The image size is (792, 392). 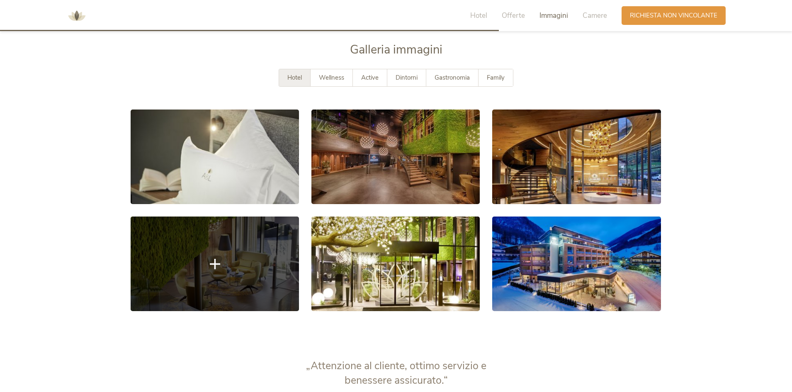 What do you see at coordinates (513, 15) in the screenshot?
I see `span: Offerte` at bounding box center [513, 15].